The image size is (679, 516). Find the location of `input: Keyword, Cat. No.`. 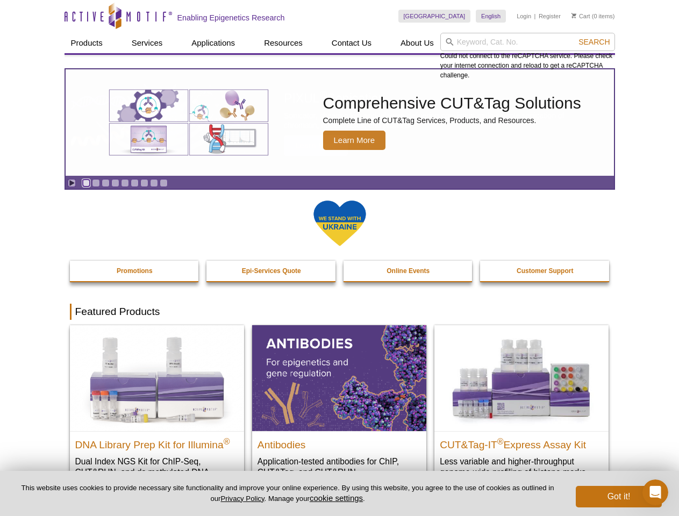

input: Keyword, Cat. No. is located at coordinates (528, 42).